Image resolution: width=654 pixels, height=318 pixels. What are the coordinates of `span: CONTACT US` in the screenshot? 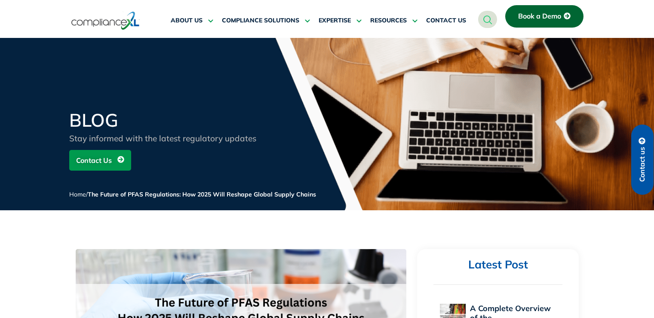 It's located at (446, 21).